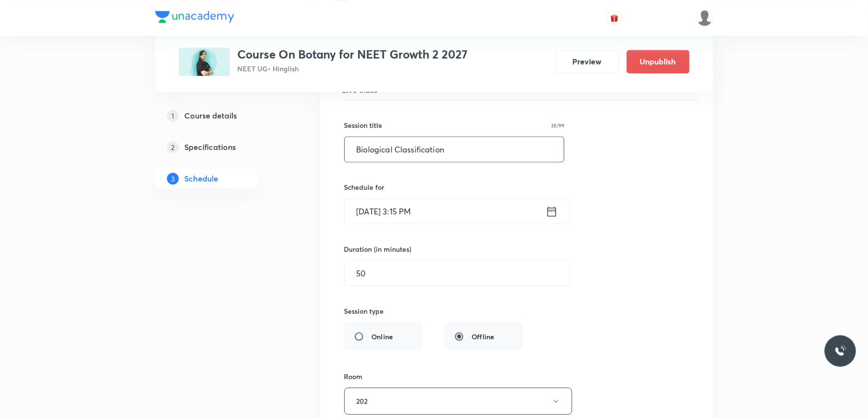 The height and width of the screenshot is (418, 868). Describe the element at coordinates (204, 62) in the screenshot. I see `img: BAE825AE-AF51-4204-94F9-443B4D0CBD0E_plus.png` at that location.